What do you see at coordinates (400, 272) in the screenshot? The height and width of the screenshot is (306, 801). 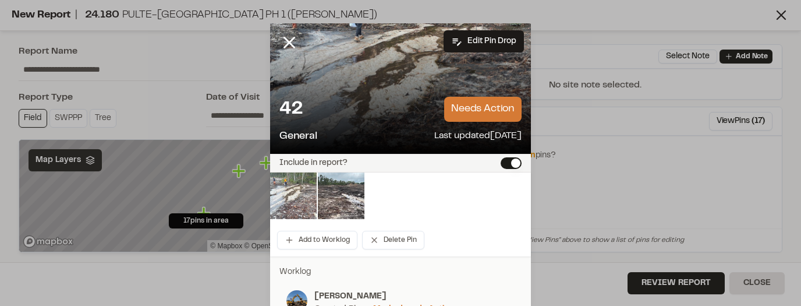 I see `p: Worklog` at bounding box center [400, 272].